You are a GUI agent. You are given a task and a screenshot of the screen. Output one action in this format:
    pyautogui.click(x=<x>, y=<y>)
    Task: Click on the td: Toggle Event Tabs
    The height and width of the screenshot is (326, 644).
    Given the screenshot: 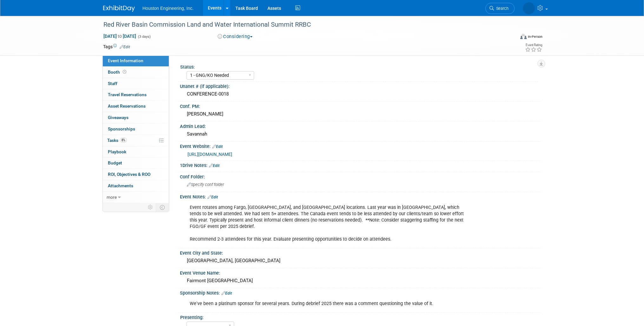 What is the action you would take?
    pyautogui.click(x=162, y=207)
    